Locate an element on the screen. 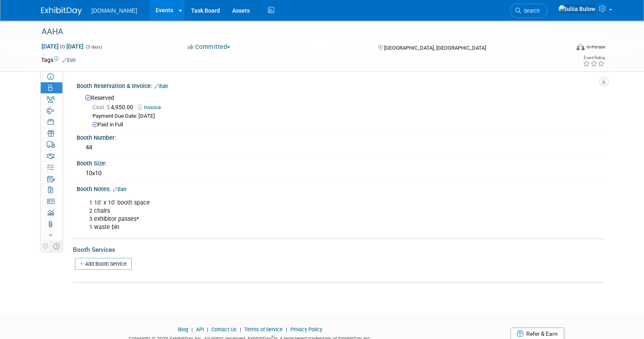 The width and height of the screenshot is (644, 339). a: Contact Us is located at coordinates (224, 329).